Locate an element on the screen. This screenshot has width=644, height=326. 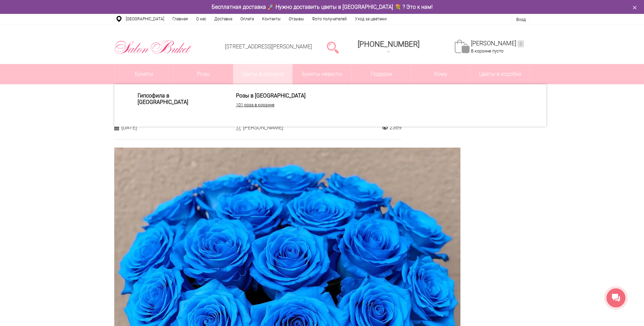
a: О нас is located at coordinates (201, 19).